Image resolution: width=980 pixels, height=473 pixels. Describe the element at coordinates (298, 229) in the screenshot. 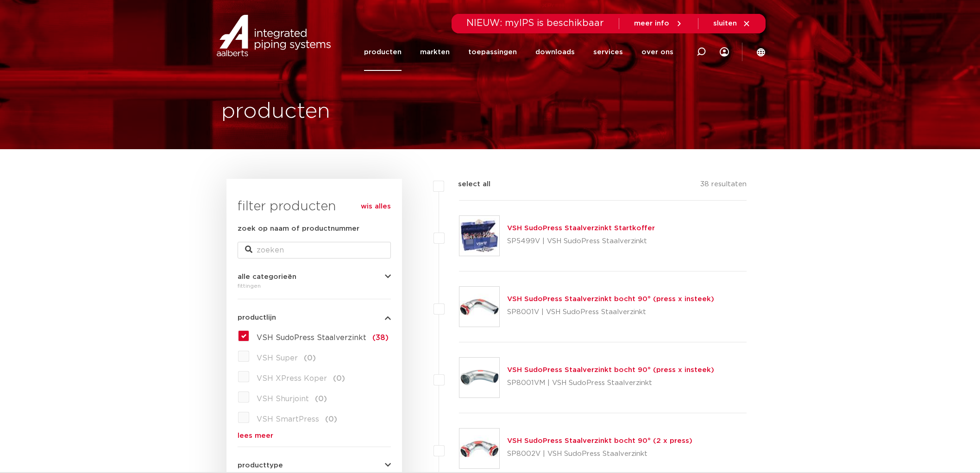

I see `label: zoek op naam of productnummer` at that location.